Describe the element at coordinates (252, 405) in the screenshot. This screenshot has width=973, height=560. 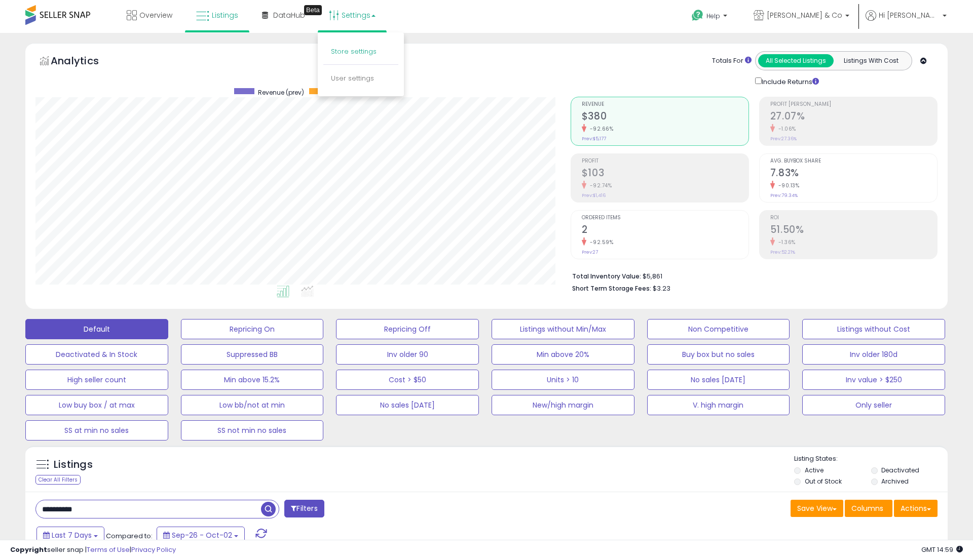
I see `button: Low bb/not at min` at that location.